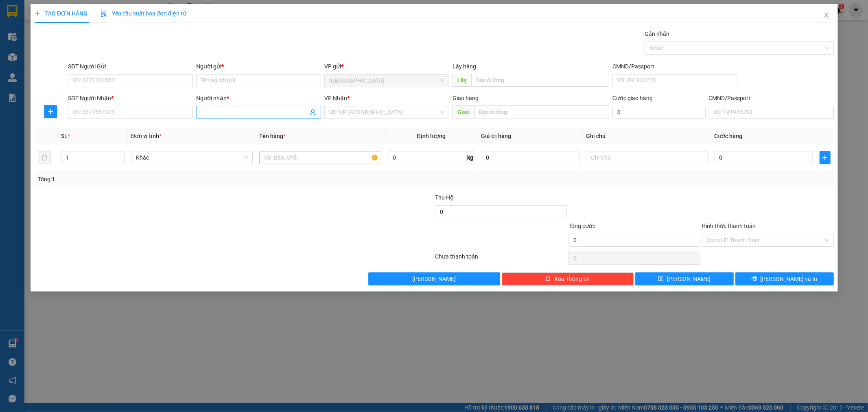 This screenshot has width=868, height=412. What do you see at coordinates (729, 226) in the screenshot?
I see `label: Hình thức thanh toán` at bounding box center [729, 226].